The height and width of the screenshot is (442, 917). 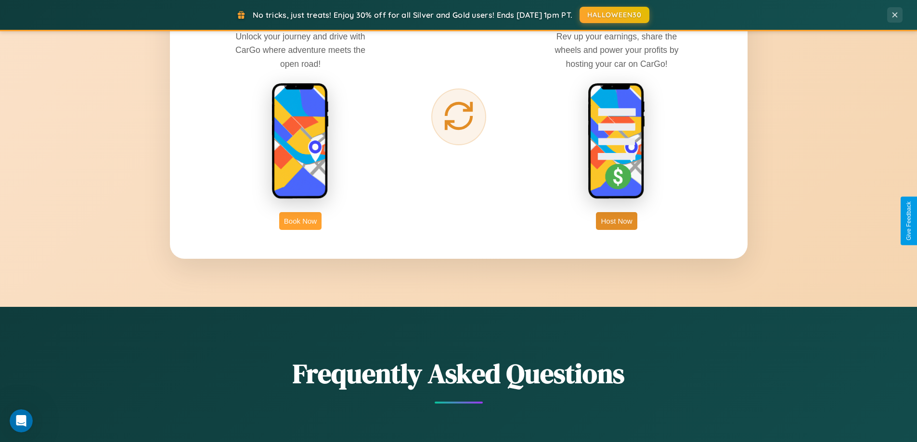 I want to click on img: host phone, so click(x=616, y=141).